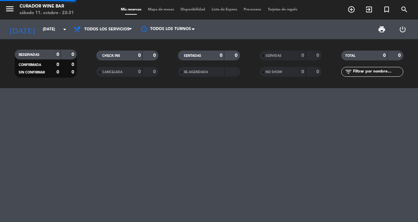 This screenshot has height=222, width=418. I want to click on span: Disponibilidad, so click(193, 9).